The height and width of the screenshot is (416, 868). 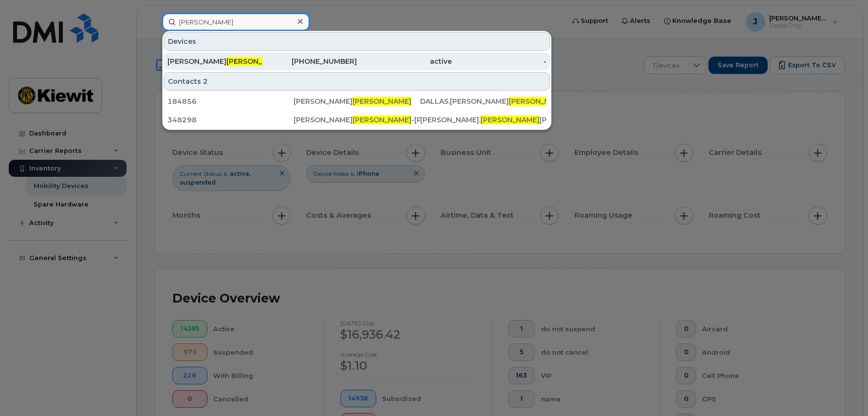 What do you see at coordinates (404, 61) in the screenshot?
I see `div: active` at bounding box center [404, 61].